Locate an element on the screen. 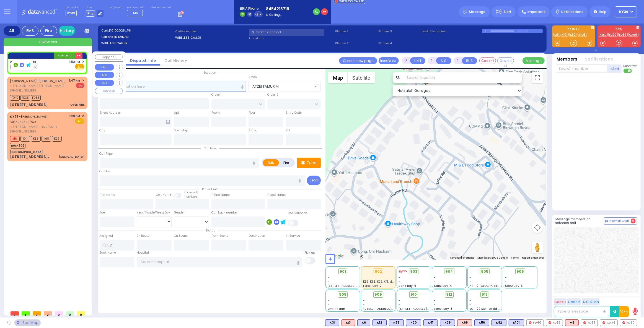  button: Map camera controls is located at coordinates (538, 228).